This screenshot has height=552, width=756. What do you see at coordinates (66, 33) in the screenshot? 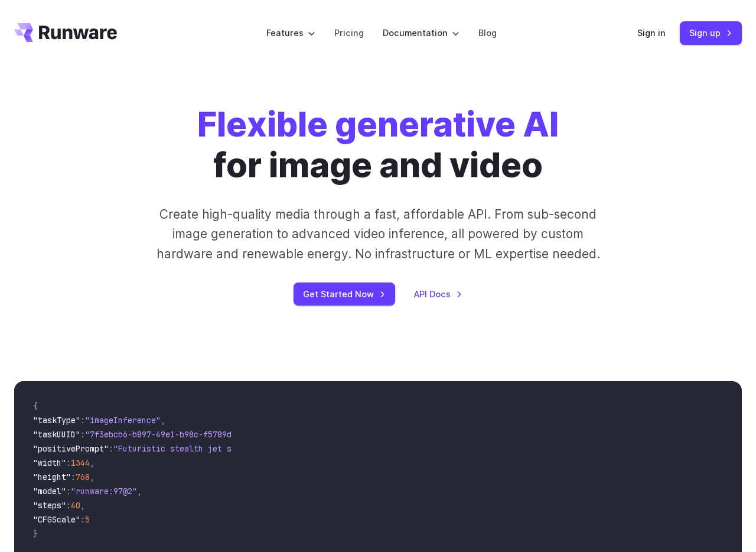
I see `a: Go to /` at bounding box center [66, 33].